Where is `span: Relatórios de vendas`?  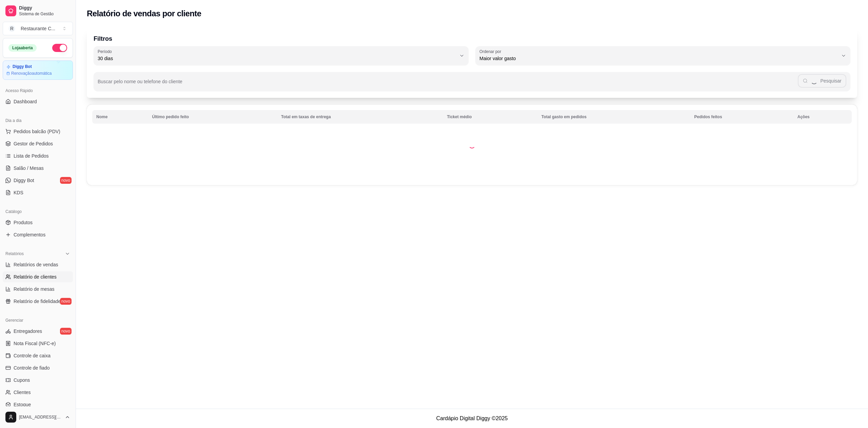 span: Relatórios de vendas is located at coordinates (36, 265).